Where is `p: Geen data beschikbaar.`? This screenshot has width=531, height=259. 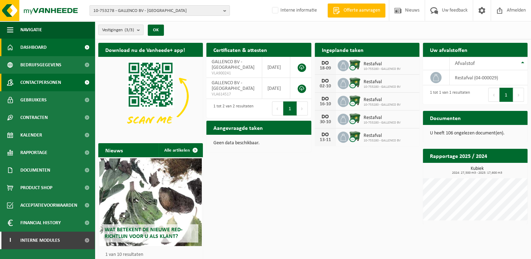 p: Geen data beschikbaar. is located at coordinates (259, 143).